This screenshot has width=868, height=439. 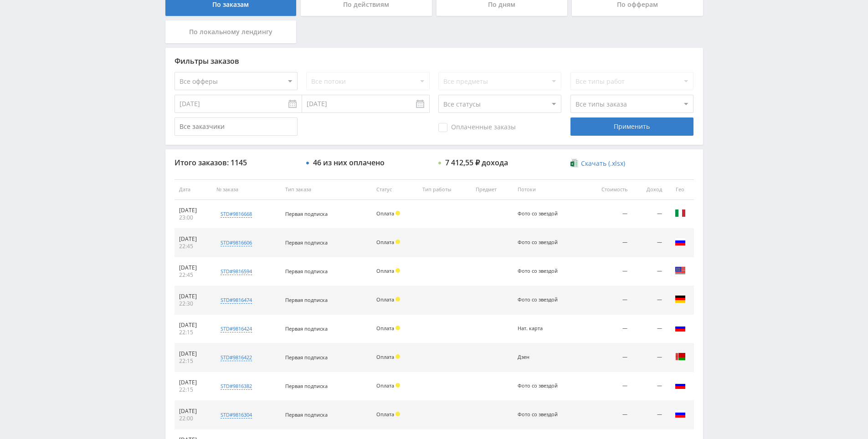 I want to click on th: Гео, so click(x=680, y=190).